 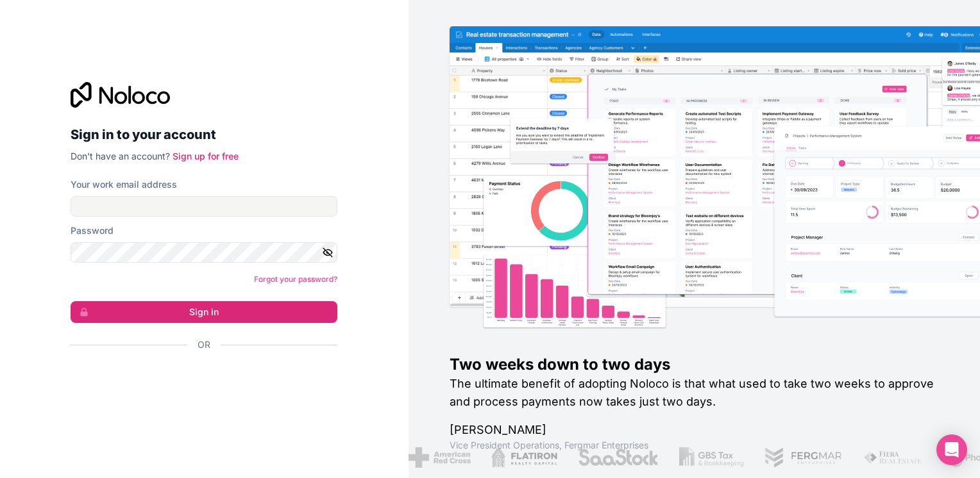 I want to click on img: /assets/fergmar-CudnrXN5.png, so click(x=804, y=458).